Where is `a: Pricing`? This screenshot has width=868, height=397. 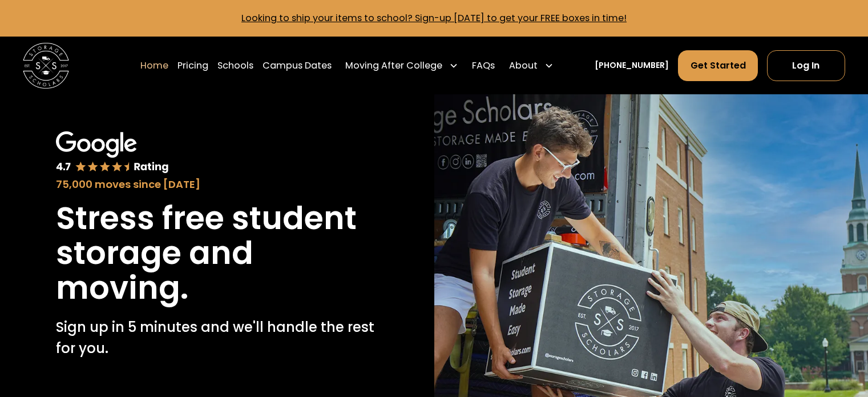 a: Pricing is located at coordinates (193, 66).